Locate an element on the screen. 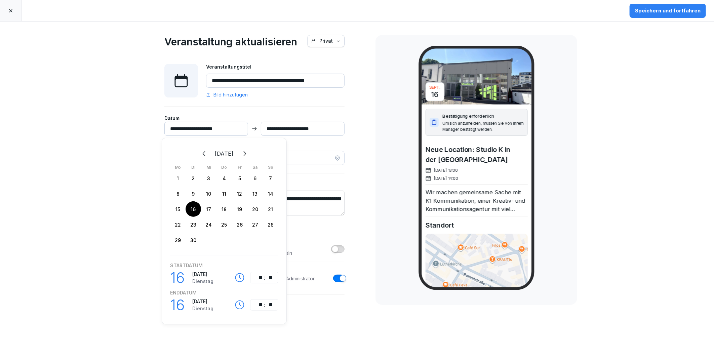 This screenshot has width=714, height=359. div: Donnerstag, 18. September 2025 is located at coordinates (224, 209).